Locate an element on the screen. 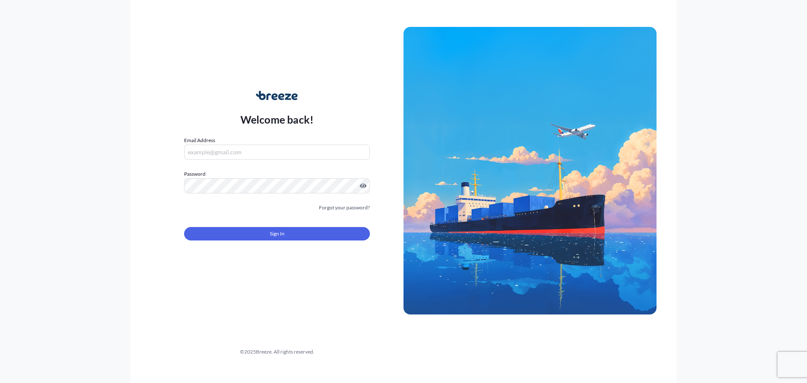 This screenshot has width=807, height=383. button: Sign In is located at coordinates (277, 234).